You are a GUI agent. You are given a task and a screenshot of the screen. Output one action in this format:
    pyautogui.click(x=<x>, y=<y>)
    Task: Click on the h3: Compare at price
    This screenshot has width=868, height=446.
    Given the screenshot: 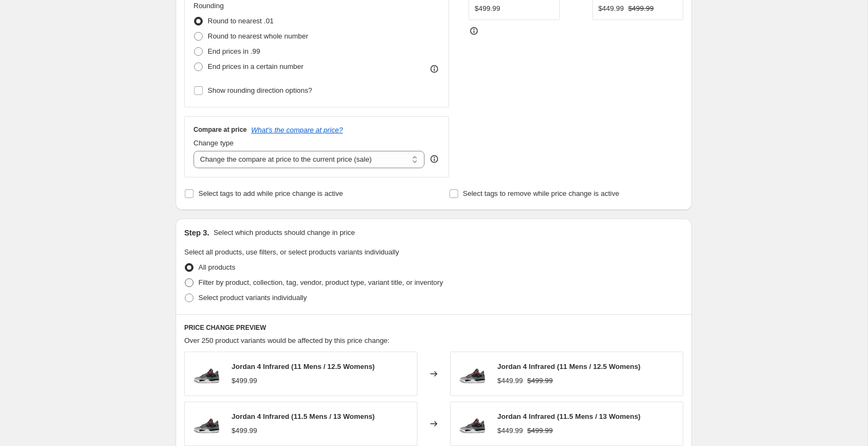 What is the action you would take?
    pyautogui.click(x=220, y=130)
    